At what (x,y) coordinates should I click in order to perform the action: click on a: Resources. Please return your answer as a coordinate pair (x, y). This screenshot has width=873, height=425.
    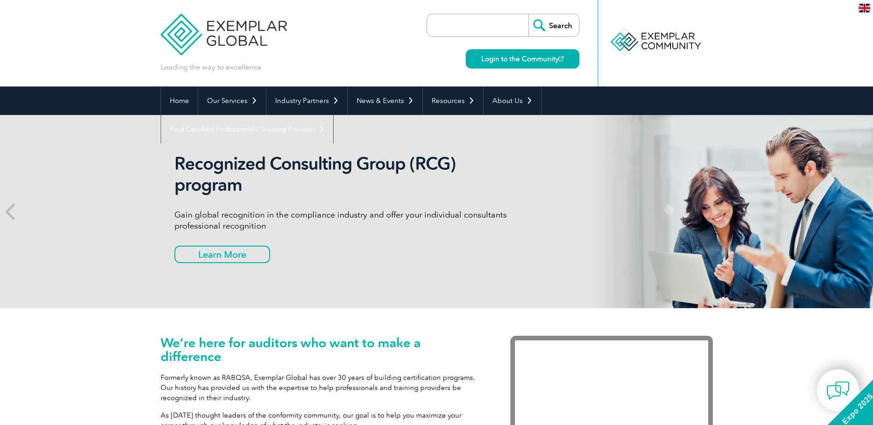
    Looking at the image, I should click on (453, 101).